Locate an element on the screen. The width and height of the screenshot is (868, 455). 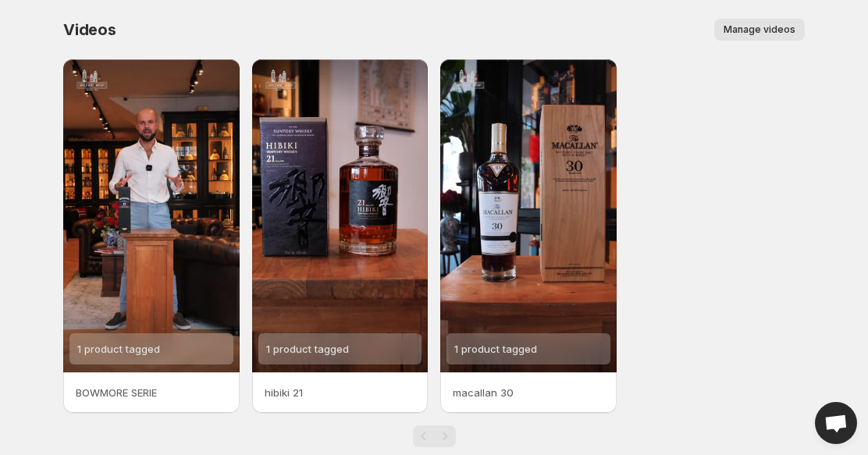
a: Open chat is located at coordinates (837, 423).